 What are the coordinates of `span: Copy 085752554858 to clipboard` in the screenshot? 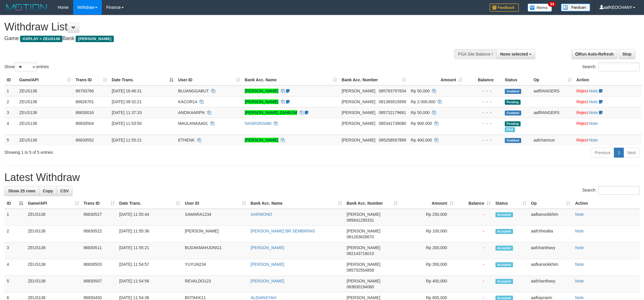 It's located at (360, 270).